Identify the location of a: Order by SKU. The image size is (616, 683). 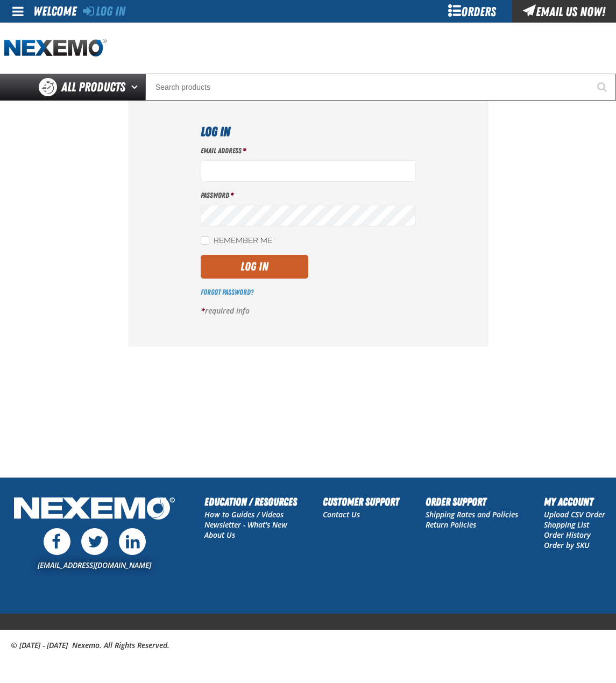
(567, 544).